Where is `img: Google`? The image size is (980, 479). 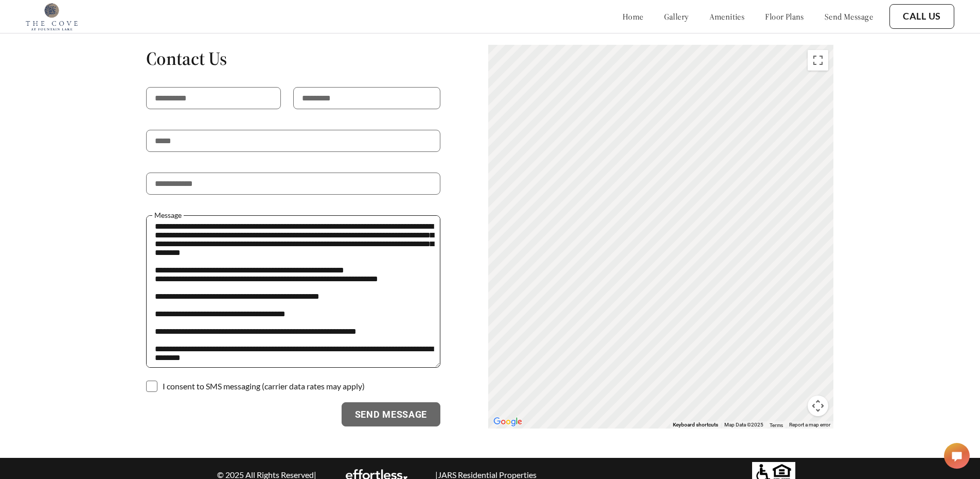
img: Google is located at coordinates (508, 422).